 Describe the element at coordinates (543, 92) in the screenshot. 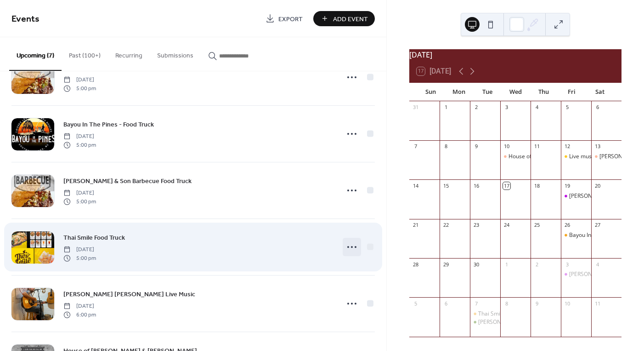

I see `div: Thu` at that location.